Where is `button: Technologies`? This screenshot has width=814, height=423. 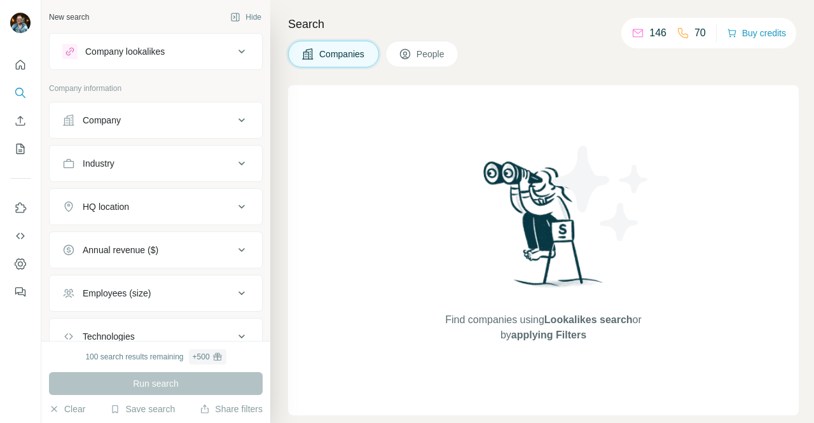
button: Technologies is located at coordinates (156, 336).